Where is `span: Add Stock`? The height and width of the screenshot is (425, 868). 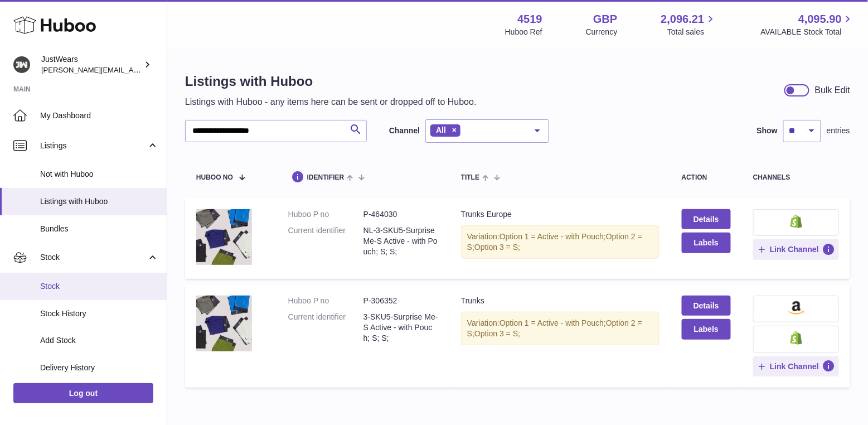
span: Add Stock is located at coordinates (99, 340).